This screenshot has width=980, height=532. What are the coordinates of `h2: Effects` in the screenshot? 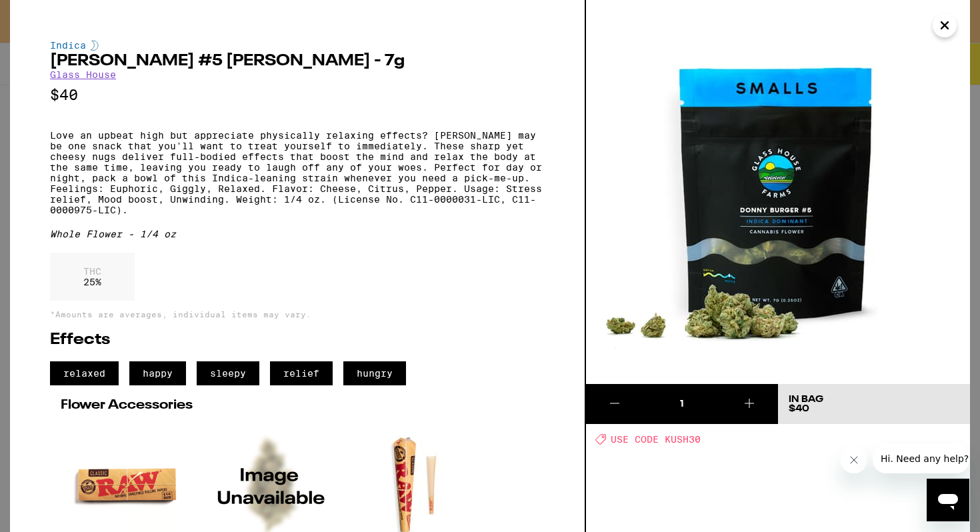 It's located at (298, 340).